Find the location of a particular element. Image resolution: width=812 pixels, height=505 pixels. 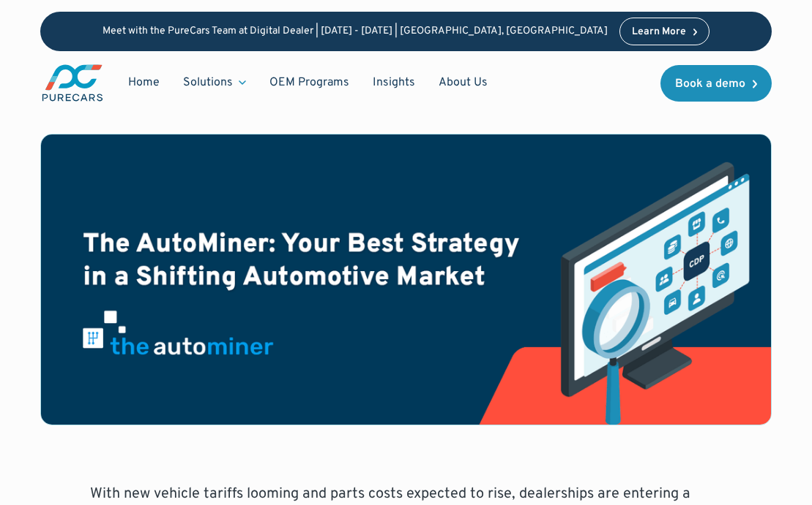

a: Learn More is located at coordinates (665, 31).